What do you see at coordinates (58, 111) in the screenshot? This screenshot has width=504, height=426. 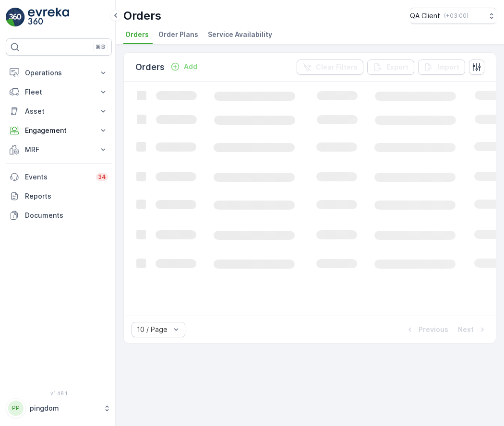 I see `p: Asset` at bounding box center [58, 111].